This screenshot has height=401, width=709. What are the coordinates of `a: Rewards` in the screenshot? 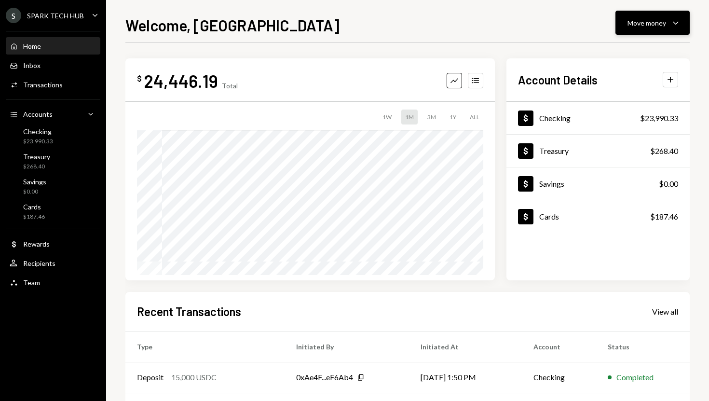 It's located at (53, 244).